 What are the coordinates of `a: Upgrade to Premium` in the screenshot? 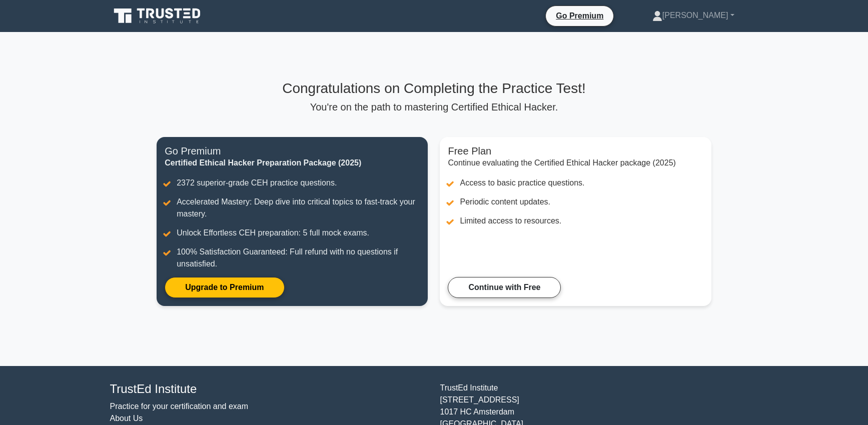 It's located at (224, 287).